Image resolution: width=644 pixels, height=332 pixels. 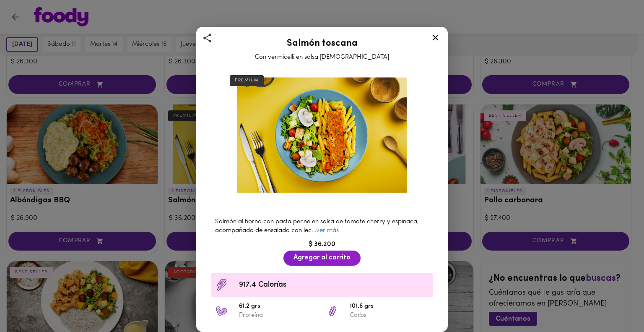 What do you see at coordinates (322, 136) in the screenshot?
I see `img: Salmón toscana` at bounding box center [322, 136].